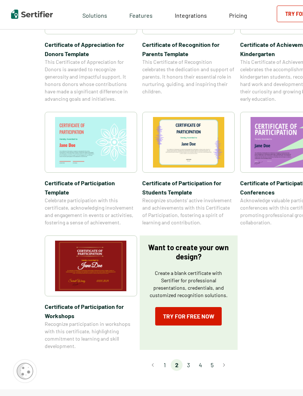 Image resolution: width=303 pixels, height=396 pixels. Describe the element at coordinates (91, 142) in the screenshot. I see `img: Certificate of Participation Template` at that location.